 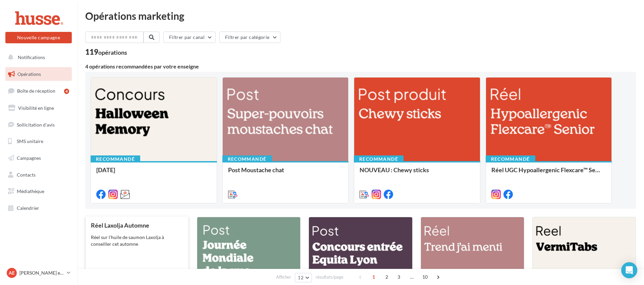 I want to click on a: Calendrier, so click(x=39, y=208).